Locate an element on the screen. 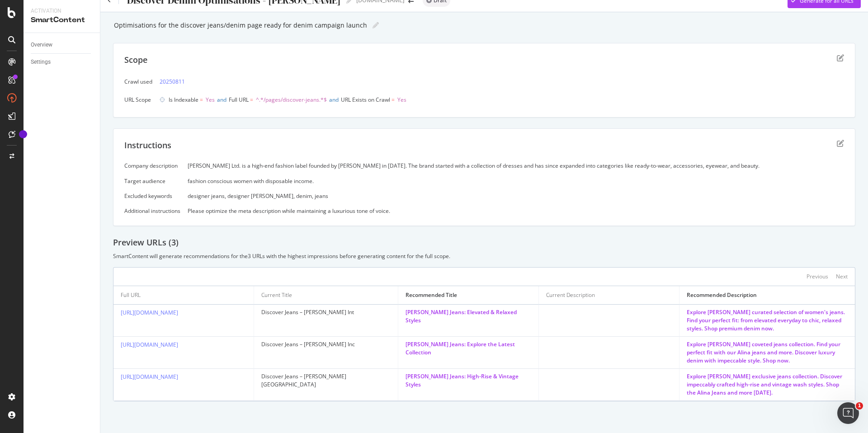  div: Next is located at coordinates (842, 276).